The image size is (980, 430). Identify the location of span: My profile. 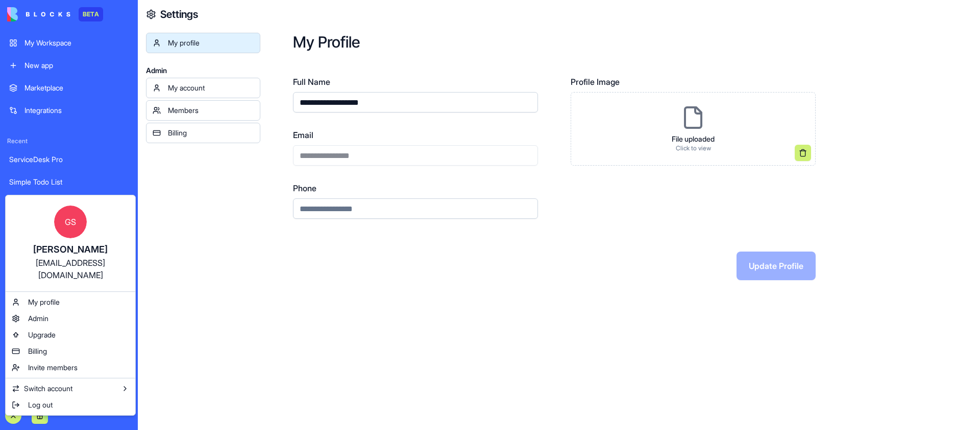
(44, 302).